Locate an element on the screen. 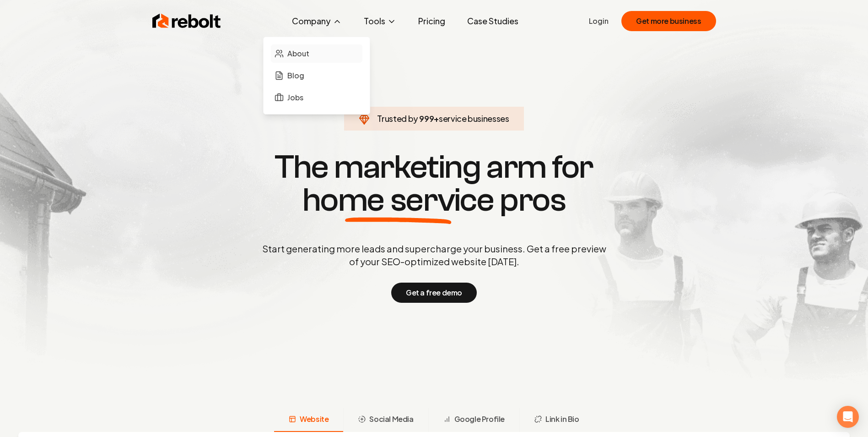 Image resolution: width=868 pixels, height=437 pixels. span: home service is located at coordinates (398, 200).